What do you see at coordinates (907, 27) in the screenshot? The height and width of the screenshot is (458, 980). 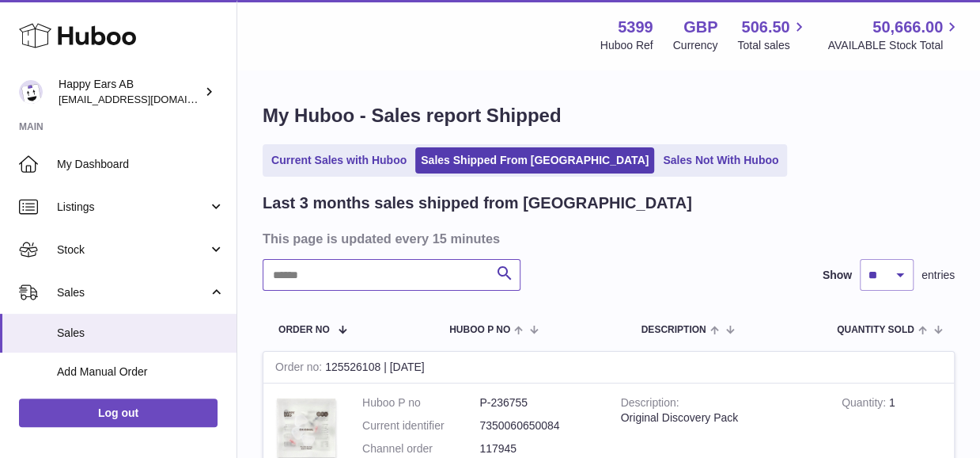 I see `span: 50,666.00` at bounding box center [907, 27].